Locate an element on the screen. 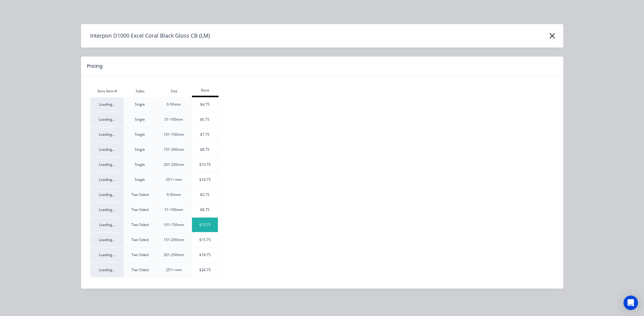  div: $5.75 is located at coordinates (205, 194).